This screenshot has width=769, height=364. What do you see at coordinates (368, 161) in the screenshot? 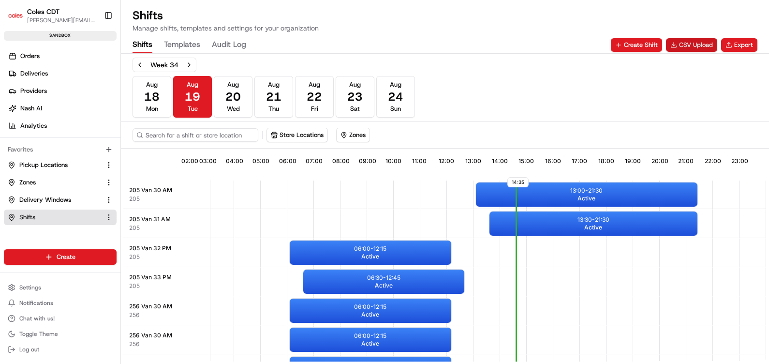
I see `span: 09:00` at bounding box center [368, 161].